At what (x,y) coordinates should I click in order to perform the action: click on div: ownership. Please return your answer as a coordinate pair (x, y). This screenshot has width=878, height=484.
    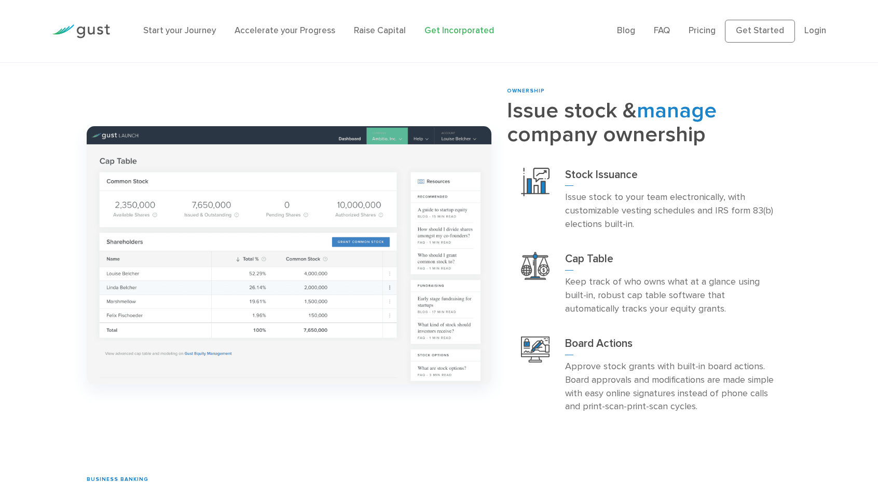
    Looking at the image, I should click on (649, 91).